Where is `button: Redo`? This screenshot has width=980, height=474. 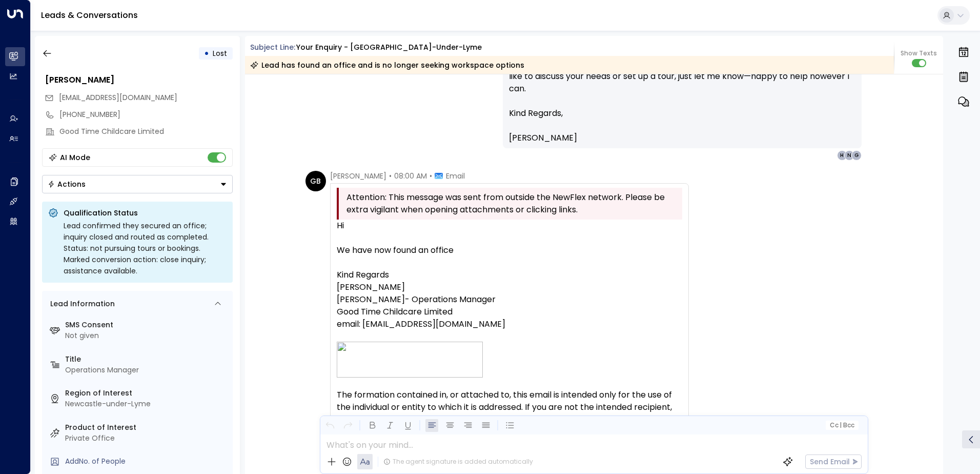
button: Redo is located at coordinates (347, 425).